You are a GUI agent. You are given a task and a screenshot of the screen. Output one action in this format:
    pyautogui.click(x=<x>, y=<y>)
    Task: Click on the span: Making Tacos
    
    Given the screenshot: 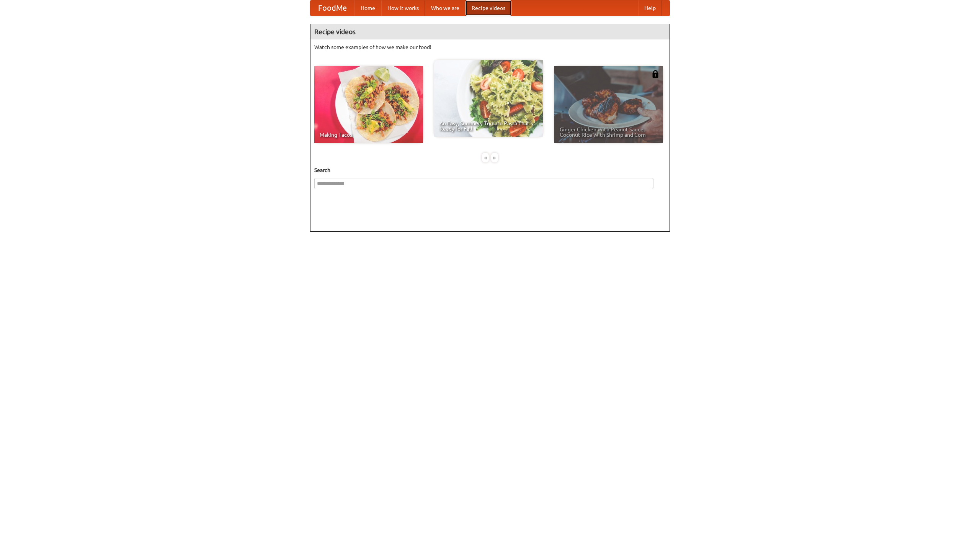 What is the action you would take?
    pyautogui.click(x=369, y=135)
    